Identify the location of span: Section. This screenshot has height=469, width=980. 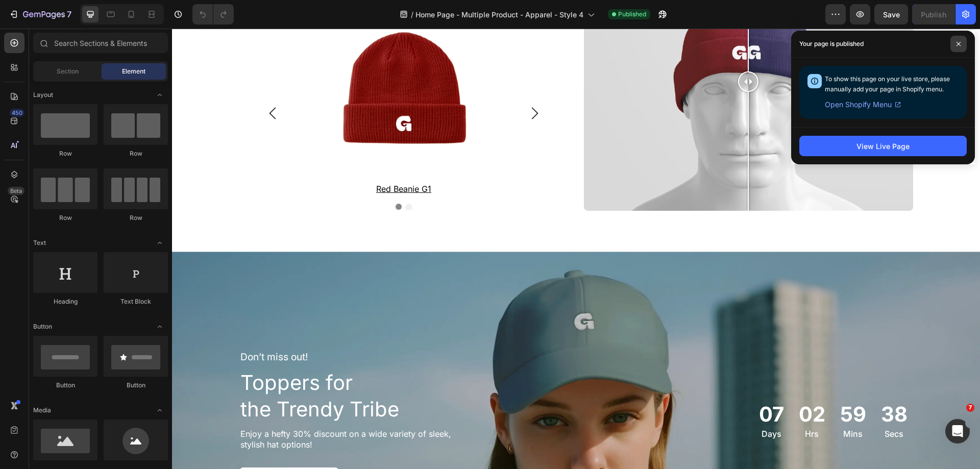
(67, 72).